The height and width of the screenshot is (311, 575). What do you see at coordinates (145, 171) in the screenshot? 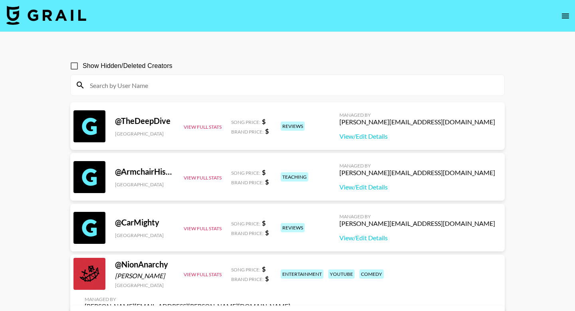
I see `div: @ ArmchairHistorian` at bounding box center [145, 171].